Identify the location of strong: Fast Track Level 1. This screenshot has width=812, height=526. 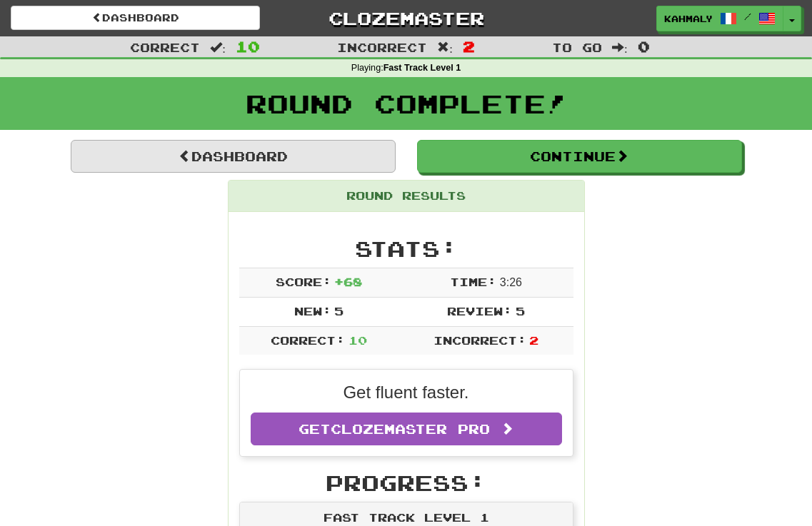
(422, 68).